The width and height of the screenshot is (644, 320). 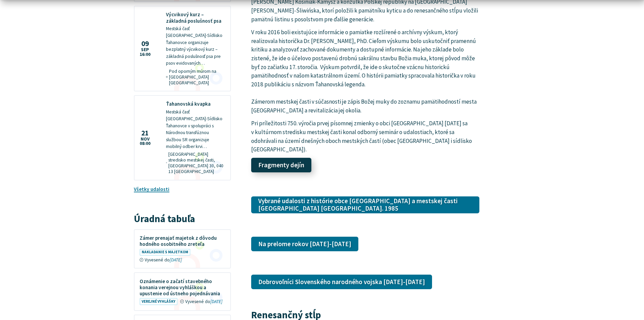 I want to click on h3: Úradná tabuľa, so click(x=182, y=219).